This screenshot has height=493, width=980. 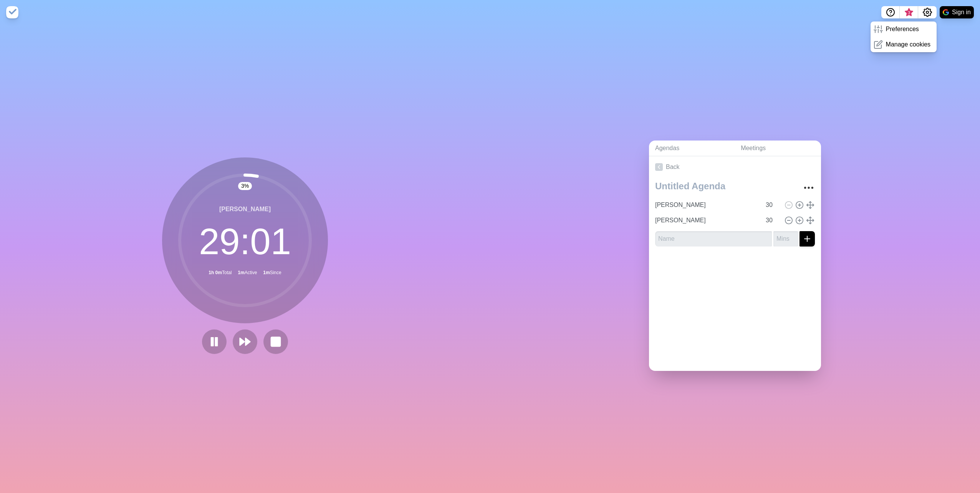 I want to click on button: What’s new, so click(x=909, y=12).